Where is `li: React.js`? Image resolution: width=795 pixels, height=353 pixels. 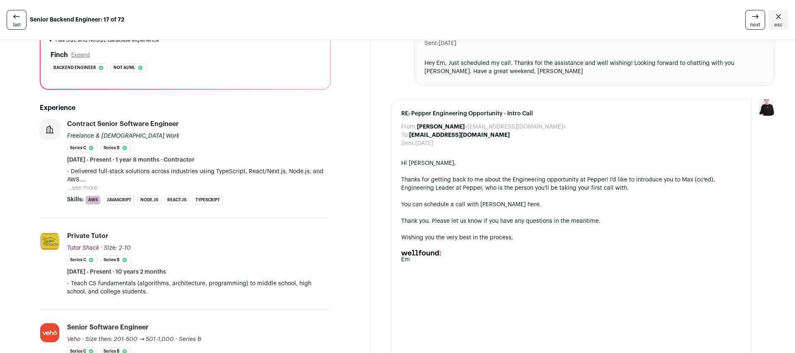
li: React.js is located at coordinates (177, 200).